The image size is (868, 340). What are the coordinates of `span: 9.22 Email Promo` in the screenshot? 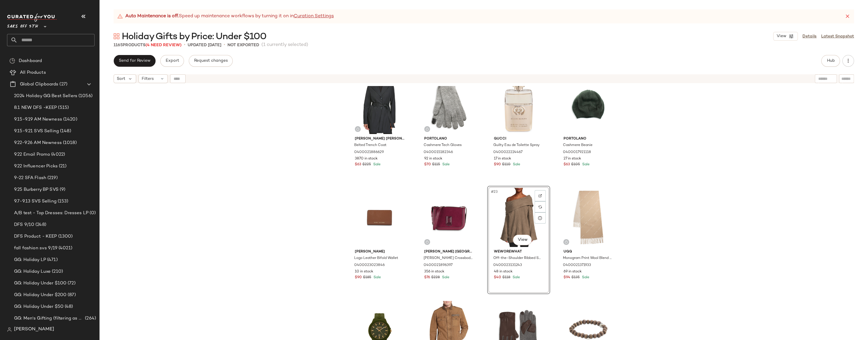 It's located at (32, 155).